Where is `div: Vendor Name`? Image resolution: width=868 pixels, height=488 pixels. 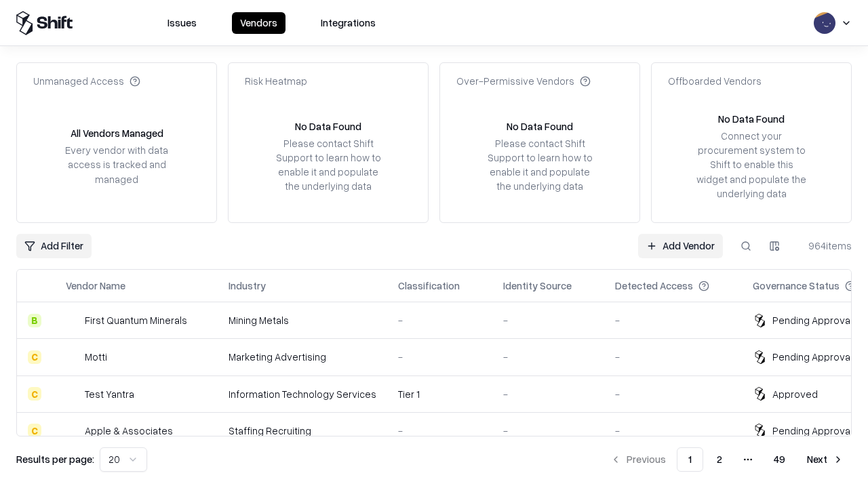 div: Vendor Name is located at coordinates (96, 285).